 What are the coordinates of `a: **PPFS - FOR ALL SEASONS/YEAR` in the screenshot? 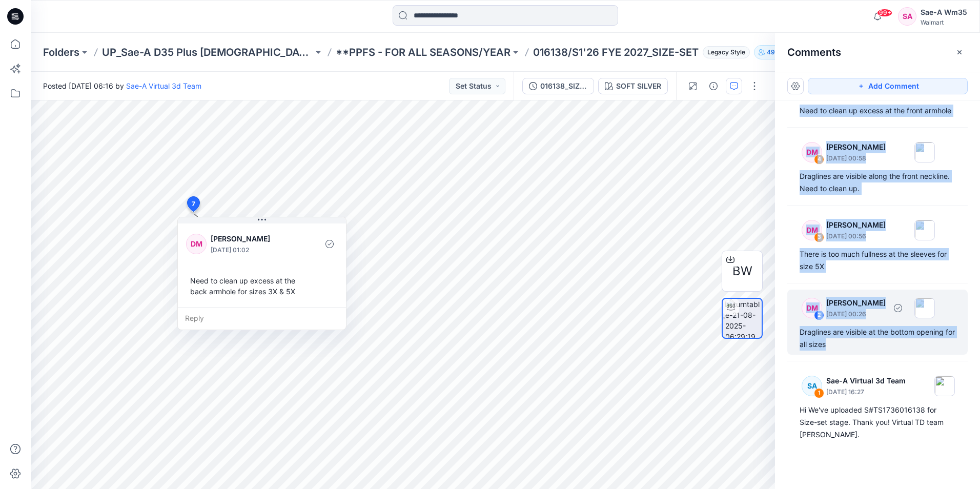 It's located at (423, 53).